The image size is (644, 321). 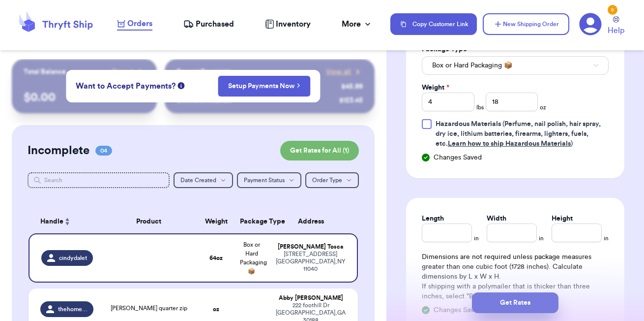 What do you see at coordinates (45, 72) in the screenshot?
I see `p: Total Balance` at bounding box center [45, 72].